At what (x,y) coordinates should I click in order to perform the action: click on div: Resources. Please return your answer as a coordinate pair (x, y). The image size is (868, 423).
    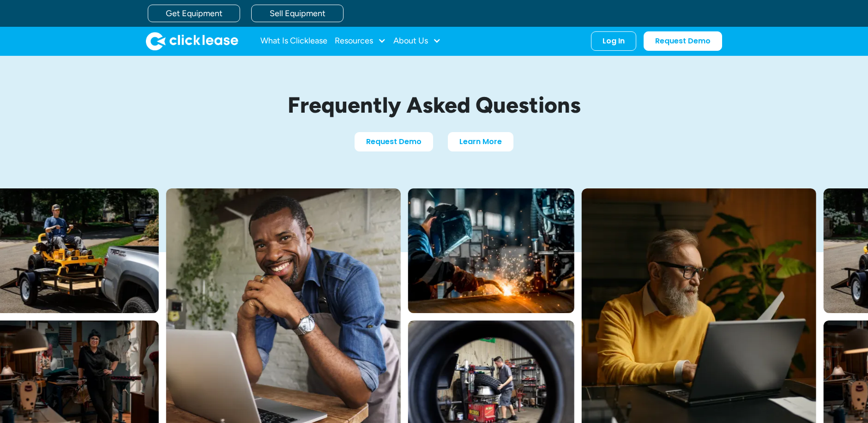
    Looking at the image, I should click on (360, 41).